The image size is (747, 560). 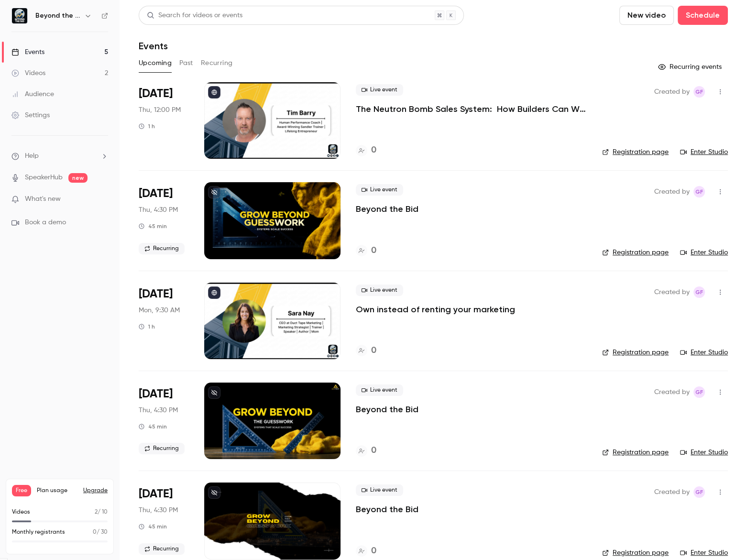 What do you see at coordinates (100, 532) in the screenshot?
I see `p: / 30` at bounding box center [100, 532].